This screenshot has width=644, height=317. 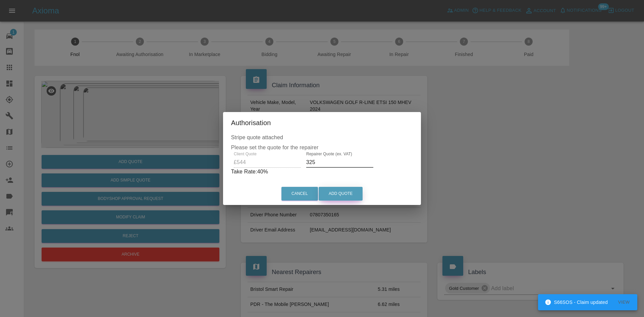 I want to click on h2: Authorisation, so click(x=322, y=123).